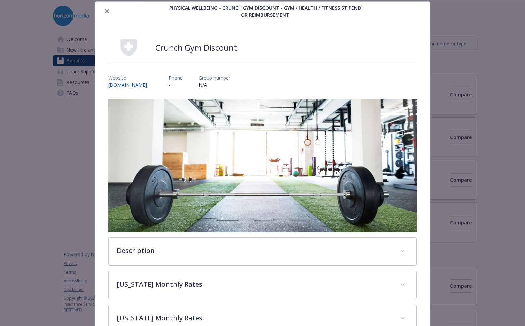  I want to click on p: Phone, so click(176, 78).